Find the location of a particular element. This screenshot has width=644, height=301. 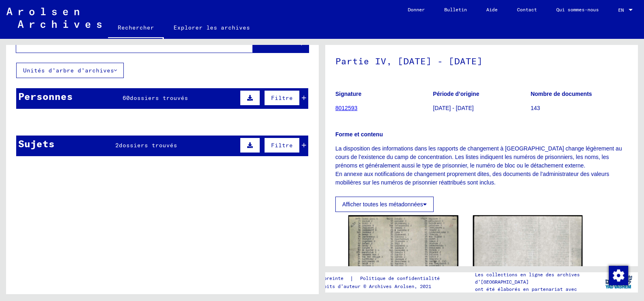

a: Rechercher is located at coordinates (136, 28).